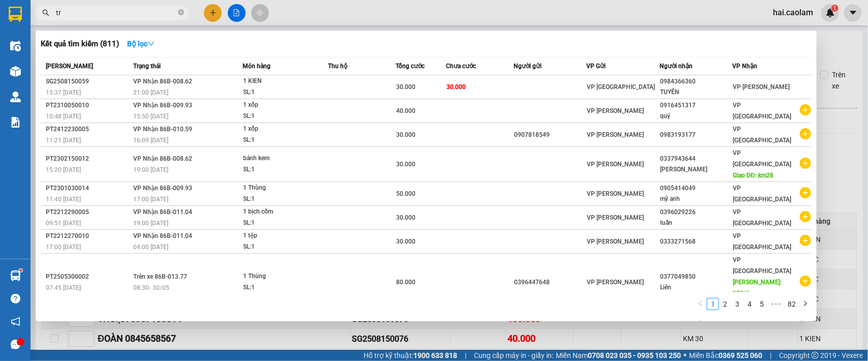 The width and height of the screenshot is (868, 361). Describe the element at coordinates (16, 298) in the screenshot. I see `span: question-circle` at that location.